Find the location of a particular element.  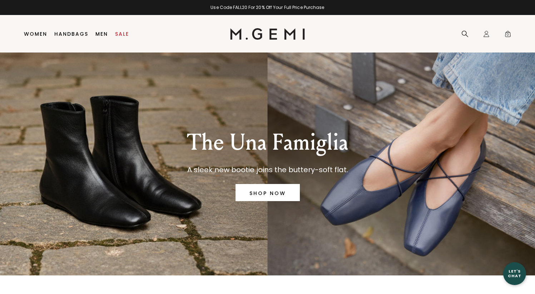

a: Handbags is located at coordinates (71, 34).